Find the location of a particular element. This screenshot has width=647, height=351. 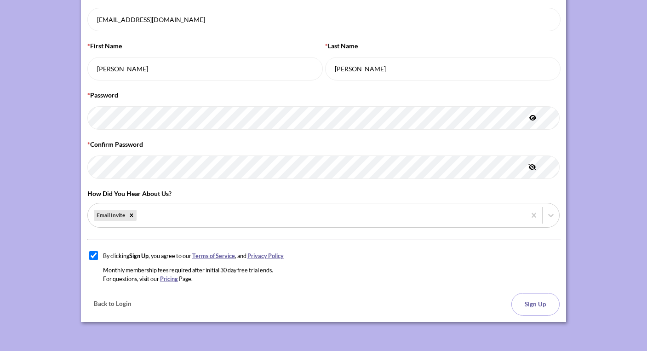

input: *Last Name is located at coordinates (443, 69).